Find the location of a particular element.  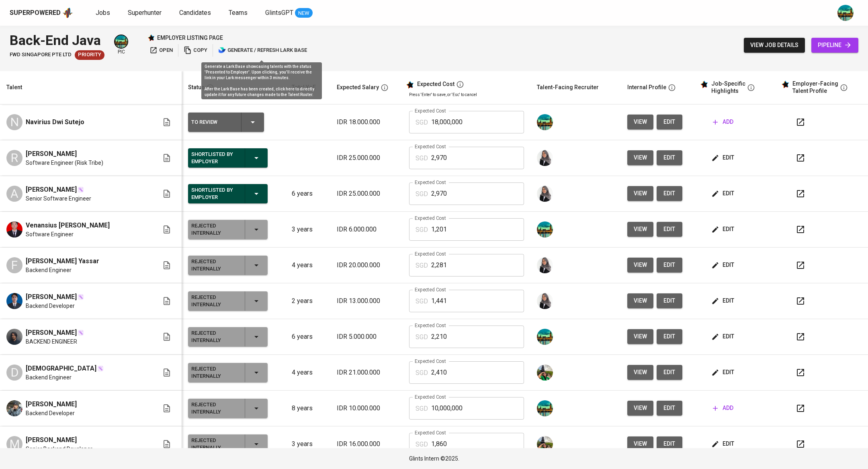

div: Superpowered is located at coordinates (35, 13).